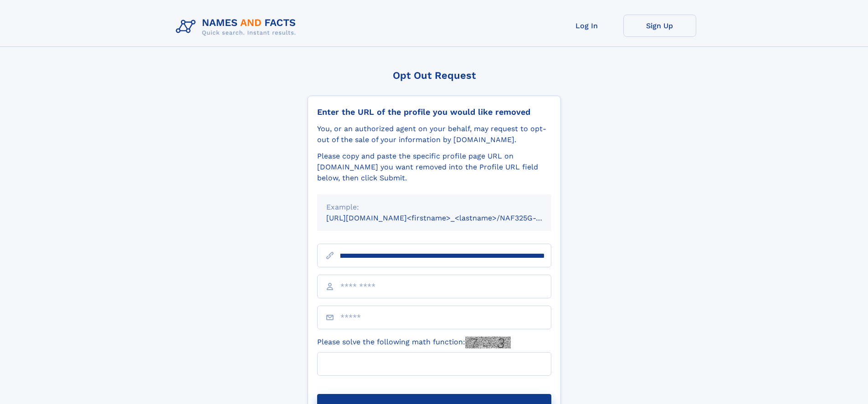 The image size is (868, 404). I want to click on div: Example:, so click(434, 207).